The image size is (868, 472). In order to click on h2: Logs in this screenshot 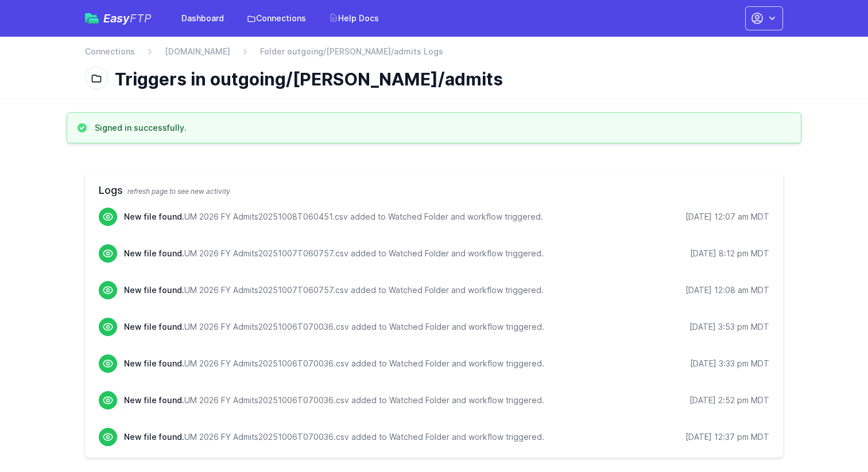, I will do `click(434, 190)`.